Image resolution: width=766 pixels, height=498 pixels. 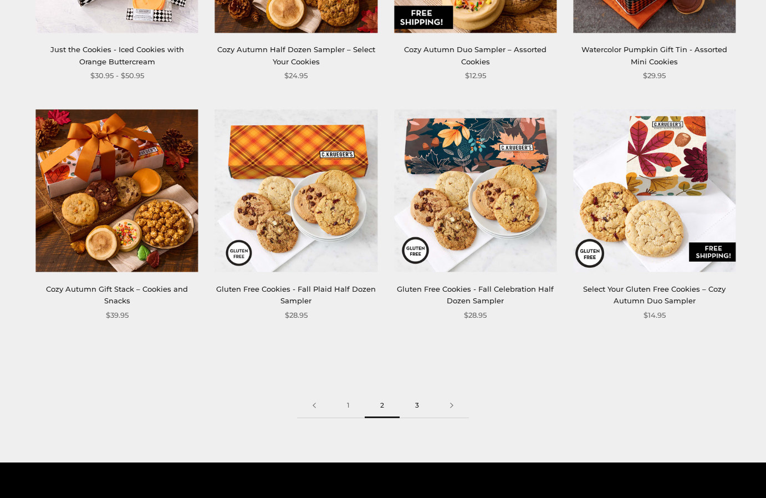 I want to click on span: $29.95, so click(x=654, y=75).